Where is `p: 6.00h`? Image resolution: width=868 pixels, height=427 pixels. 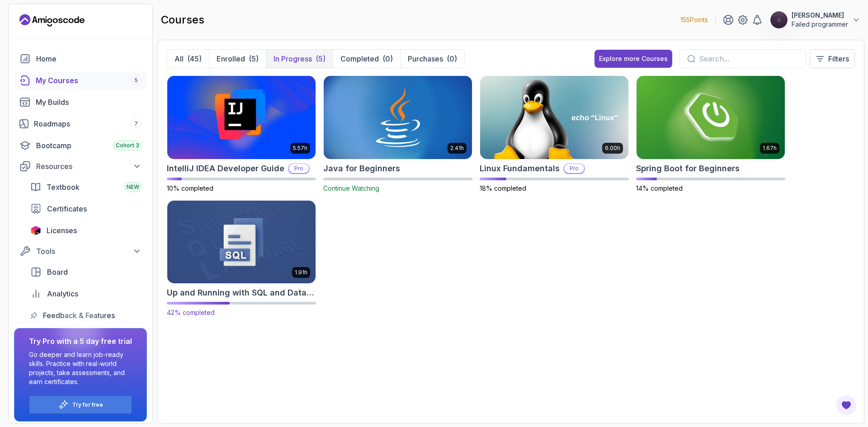 p: 6.00h is located at coordinates (613, 148).